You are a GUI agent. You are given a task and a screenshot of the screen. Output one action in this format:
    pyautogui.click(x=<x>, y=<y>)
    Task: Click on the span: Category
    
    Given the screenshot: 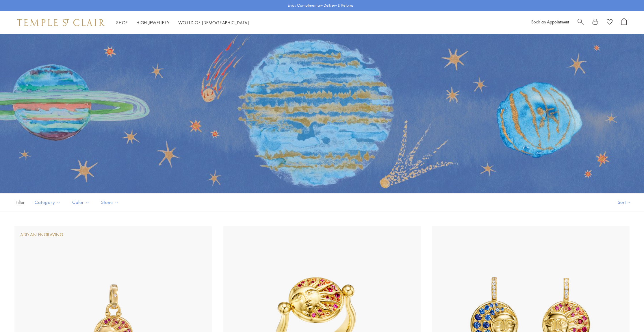 What is the action you would take?
    pyautogui.click(x=48, y=202)
    